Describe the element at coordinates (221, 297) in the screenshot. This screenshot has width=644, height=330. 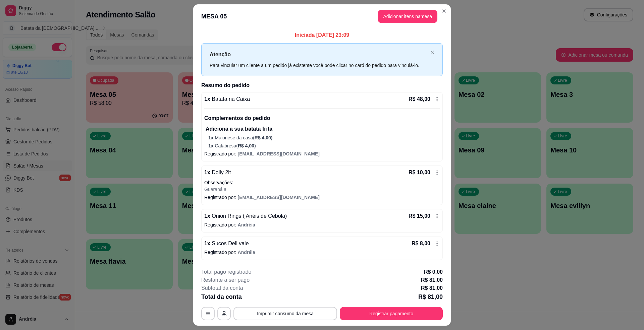
I see `p: Total da conta` at that location.